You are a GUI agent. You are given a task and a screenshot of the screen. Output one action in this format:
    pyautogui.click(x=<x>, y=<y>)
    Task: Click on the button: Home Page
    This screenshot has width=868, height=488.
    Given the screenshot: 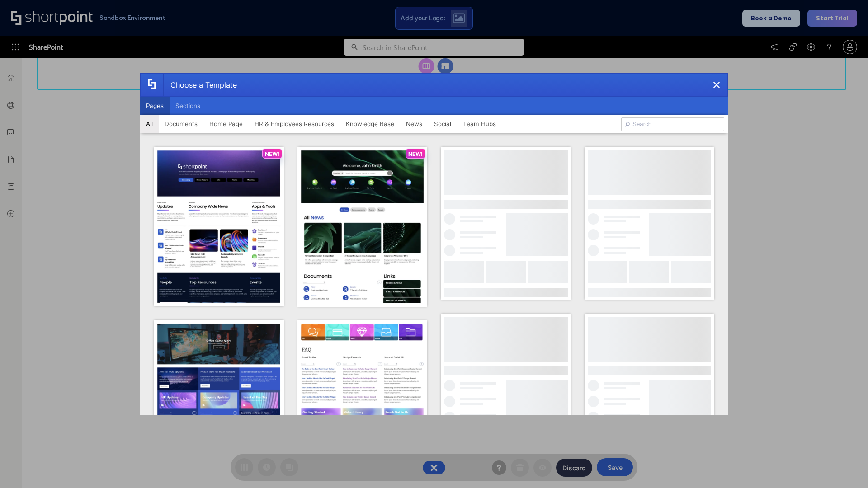 What is the action you would take?
    pyautogui.click(x=226, y=124)
    